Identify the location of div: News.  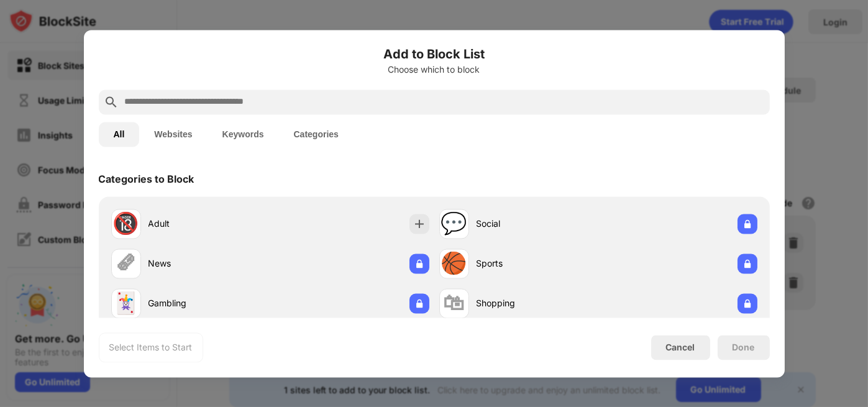
(209, 263).